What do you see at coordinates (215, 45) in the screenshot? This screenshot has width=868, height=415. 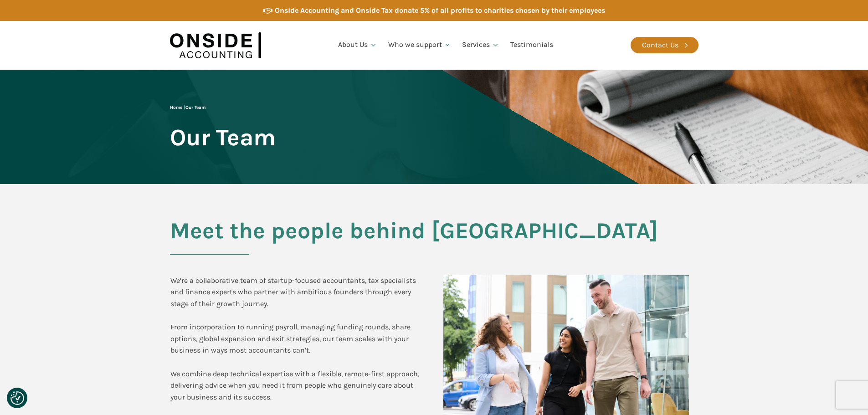 I see `img: Onside Accounting` at bounding box center [215, 45].